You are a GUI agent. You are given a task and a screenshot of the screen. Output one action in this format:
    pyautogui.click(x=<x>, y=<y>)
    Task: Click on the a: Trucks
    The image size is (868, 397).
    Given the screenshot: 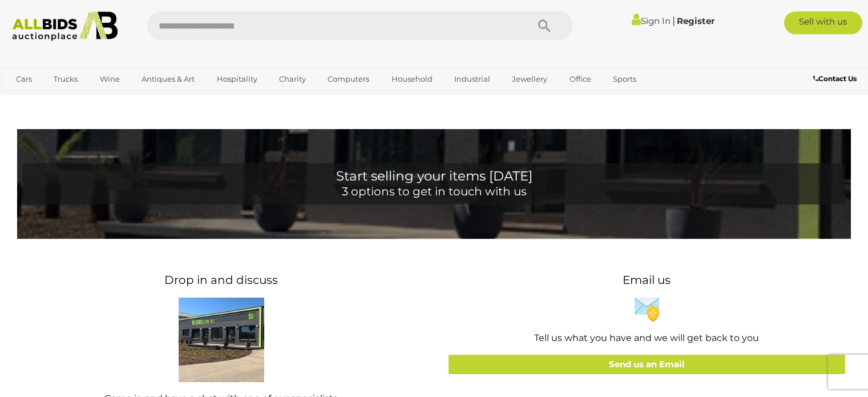 What is the action you would take?
    pyautogui.click(x=66, y=79)
    